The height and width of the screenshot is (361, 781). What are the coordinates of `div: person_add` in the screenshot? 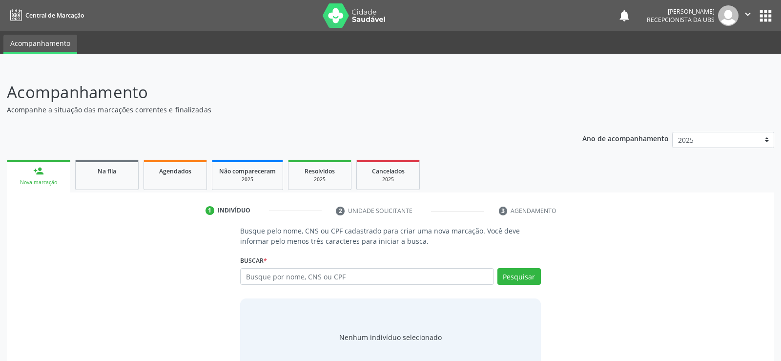 It's located at (39, 171).